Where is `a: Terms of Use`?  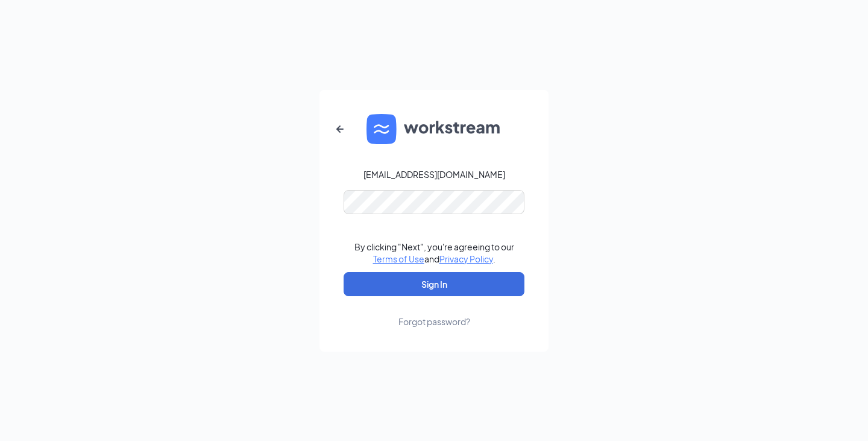 a: Terms of Use is located at coordinates (399, 259).